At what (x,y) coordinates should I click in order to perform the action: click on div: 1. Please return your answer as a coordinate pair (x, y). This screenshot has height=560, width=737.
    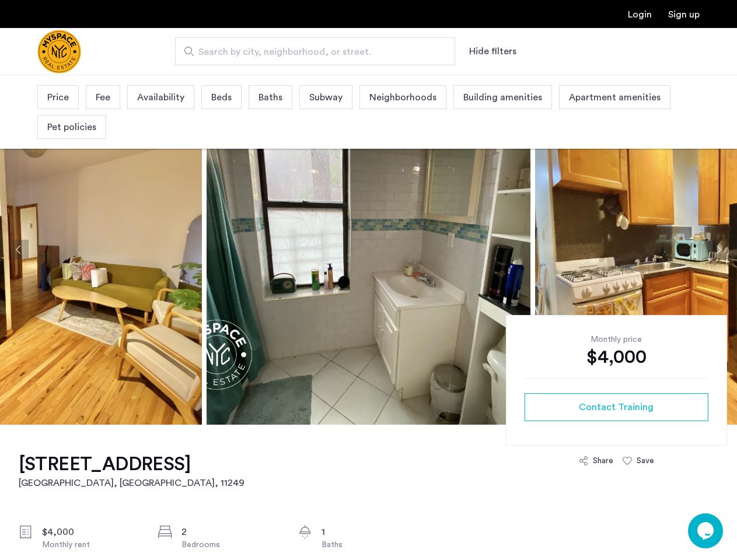
    Looking at the image, I should click on (370, 532).